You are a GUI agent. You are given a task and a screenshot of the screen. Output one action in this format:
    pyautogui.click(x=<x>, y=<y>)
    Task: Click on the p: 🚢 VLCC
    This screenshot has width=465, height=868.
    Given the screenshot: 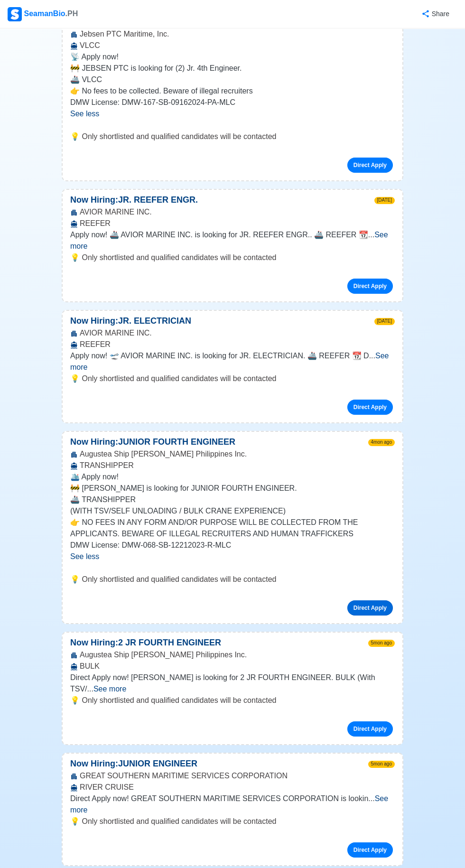 What is the action you would take?
    pyautogui.click(x=233, y=80)
    